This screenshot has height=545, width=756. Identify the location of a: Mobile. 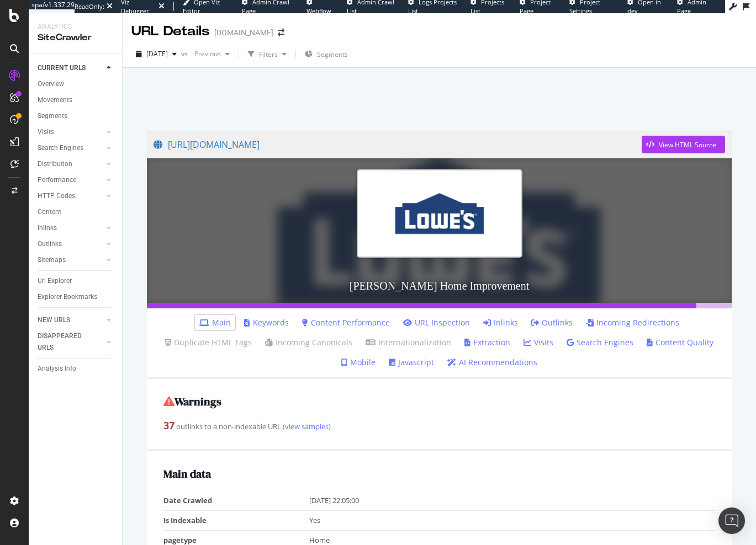
(358, 363).